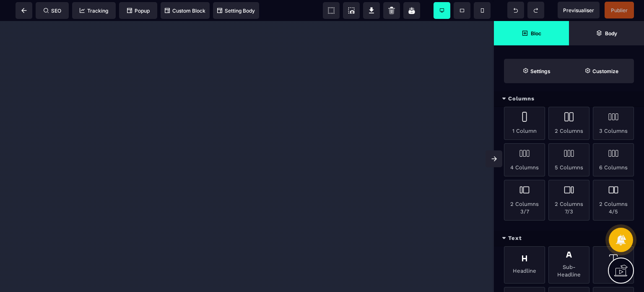 Image resolution: width=644 pixels, height=292 pixels. I want to click on div: 4 Columns, so click(525, 159).